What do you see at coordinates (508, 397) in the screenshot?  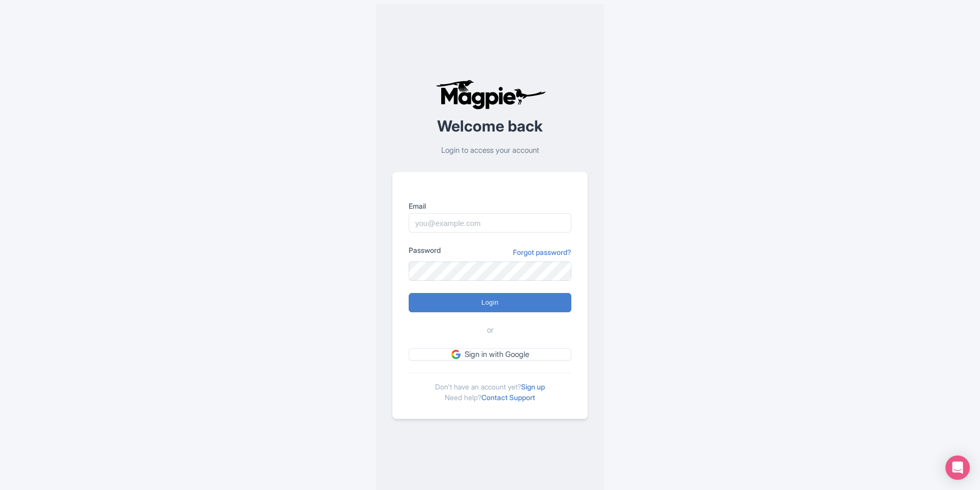 I see `a: Contact Support` at bounding box center [508, 397].